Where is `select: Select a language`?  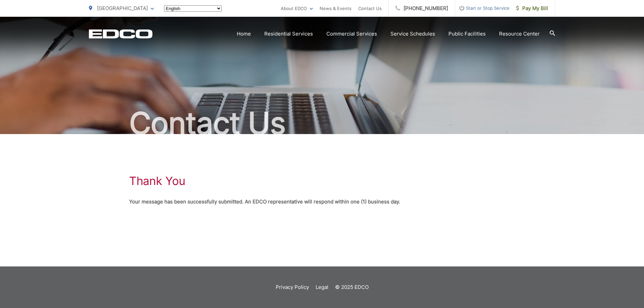 select: Select a language is located at coordinates (193, 8).